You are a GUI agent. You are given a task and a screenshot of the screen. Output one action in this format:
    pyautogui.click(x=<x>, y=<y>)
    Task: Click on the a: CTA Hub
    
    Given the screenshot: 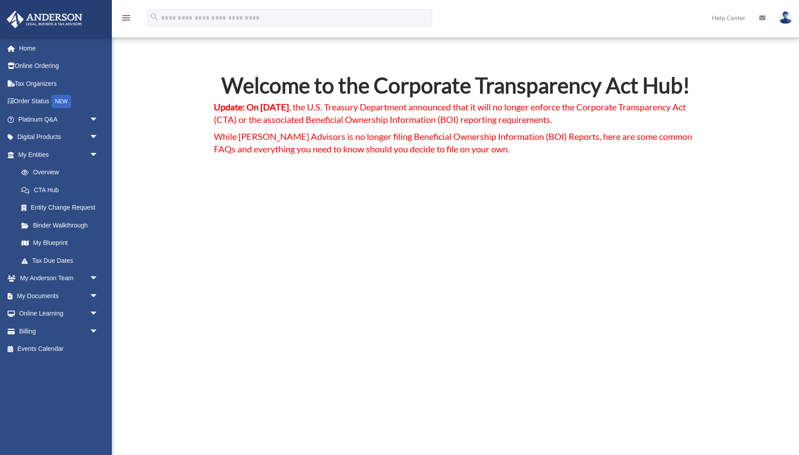 What is the action you would take?
    pyautogui.click(x=60, y=190)
    